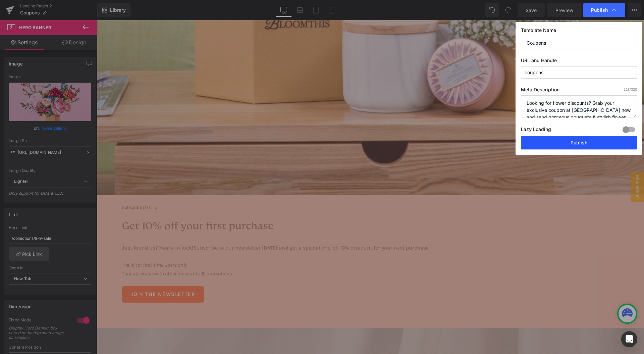 This screenshot has height=354, width=644. I want to click on label: Lazy Loading, so click(536, 130).